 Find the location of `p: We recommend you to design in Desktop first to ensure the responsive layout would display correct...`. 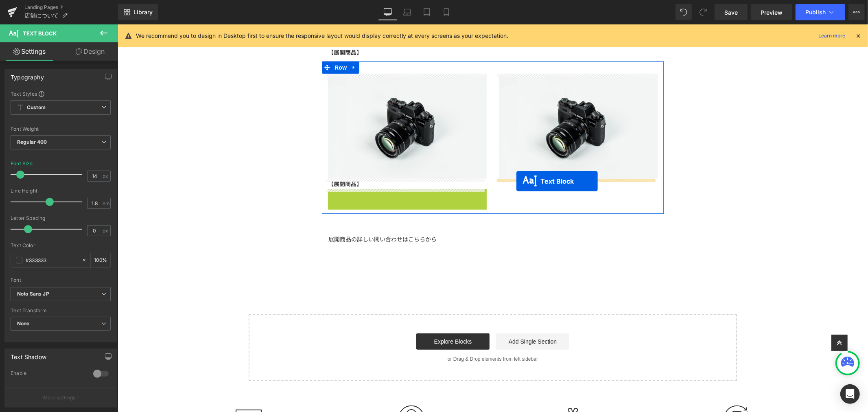

p: We recommend you to design in Desktop first to ensure the responsive layout would display correct... is located at coordinates (321, 36).